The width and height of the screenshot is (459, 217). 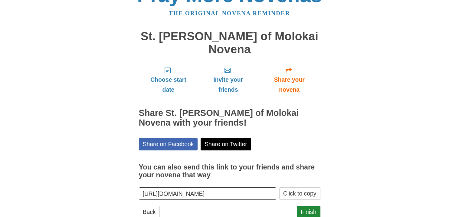 I want to click on h3: You can also send this link to your friends and share your novena that way, so click(x=230, y=171).